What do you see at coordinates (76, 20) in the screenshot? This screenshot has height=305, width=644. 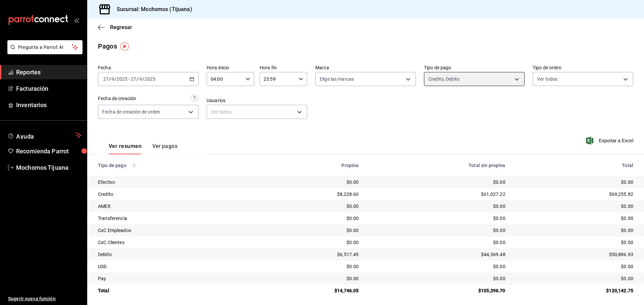 I see `button: open_drawer_menu` at bounding box center [76, 20].